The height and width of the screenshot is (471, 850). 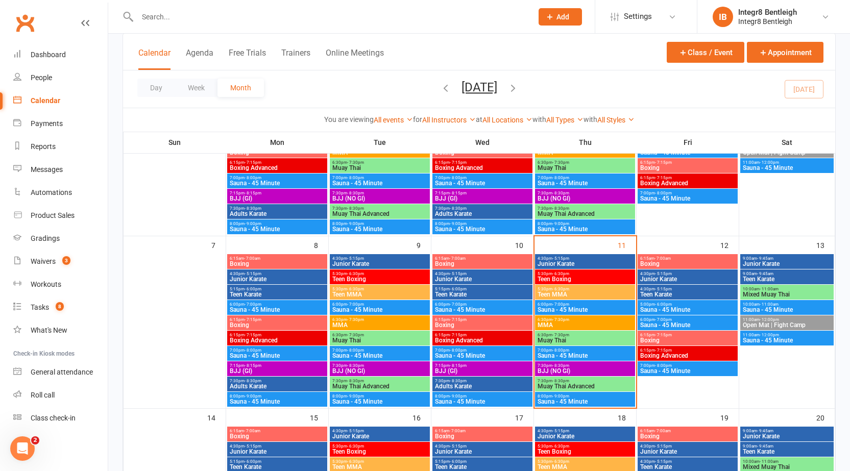 What do you see at coordinates (277, 143) in the screenshot?
I see `th: Mon` at bounding box center [277, 143].